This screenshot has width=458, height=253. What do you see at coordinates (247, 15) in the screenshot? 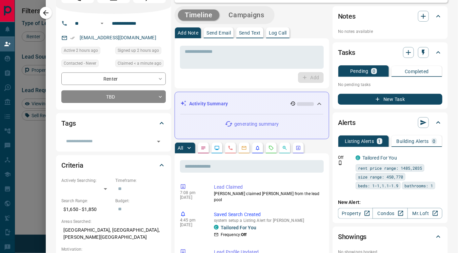
I see `button: Campaigns` at bounding box center [247, 15].